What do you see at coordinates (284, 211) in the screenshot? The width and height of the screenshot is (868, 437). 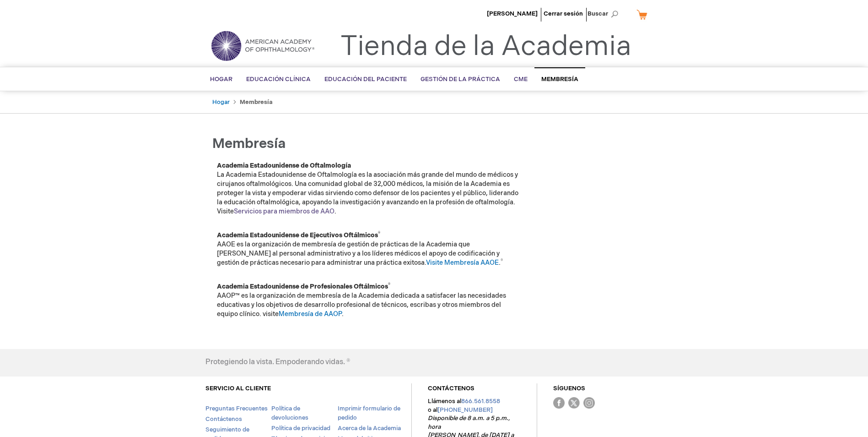 I see `a: Servicios para miembros de AAO` at bounding box center [284, 211].